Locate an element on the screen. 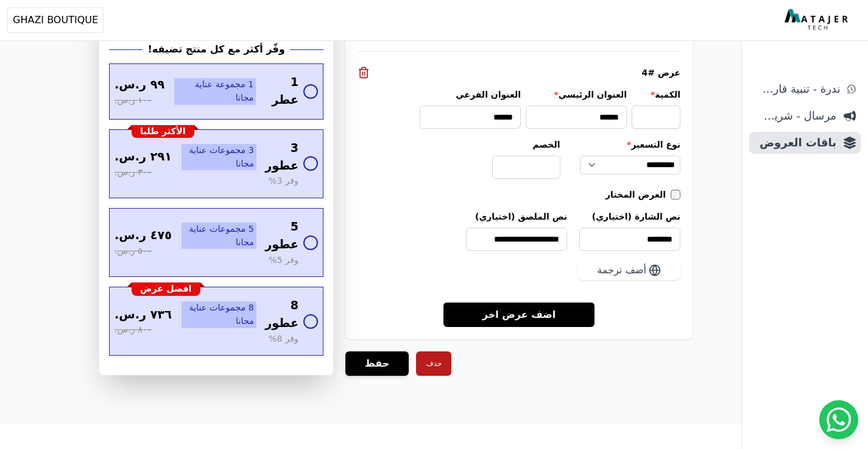 Image resolution: width=868 pixels, height=449 pixels. div: عرض #4 is located at coordinates (519, 73).